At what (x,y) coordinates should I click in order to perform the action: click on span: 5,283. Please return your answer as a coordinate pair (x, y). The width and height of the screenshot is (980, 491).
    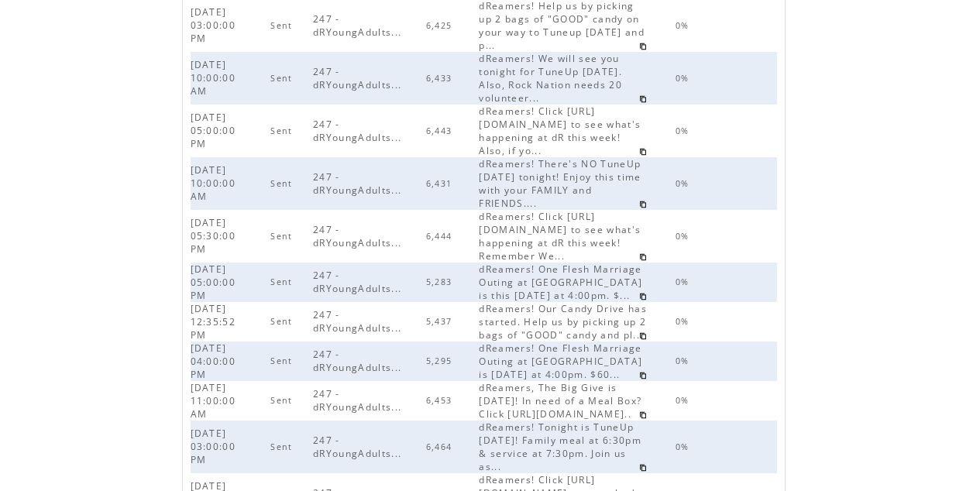
    Looking at the image, I should click on (441, 282).